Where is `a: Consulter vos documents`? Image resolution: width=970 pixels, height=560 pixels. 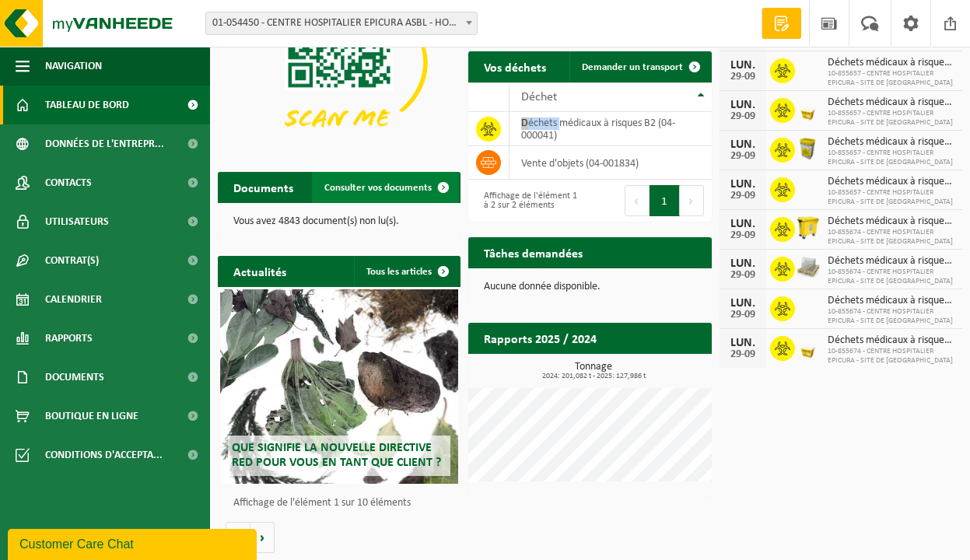
a: Consulter vos documents is located at coordinates (385, 188).